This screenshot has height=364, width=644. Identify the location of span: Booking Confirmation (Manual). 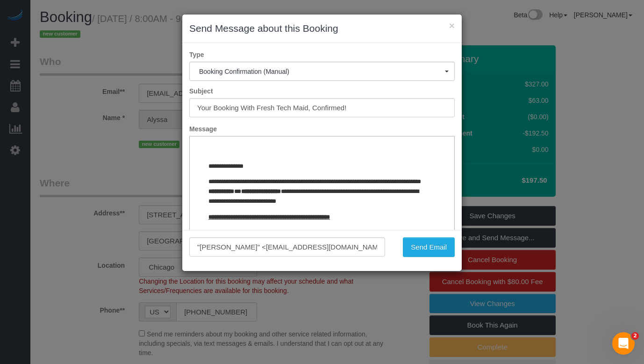
(322, 72).